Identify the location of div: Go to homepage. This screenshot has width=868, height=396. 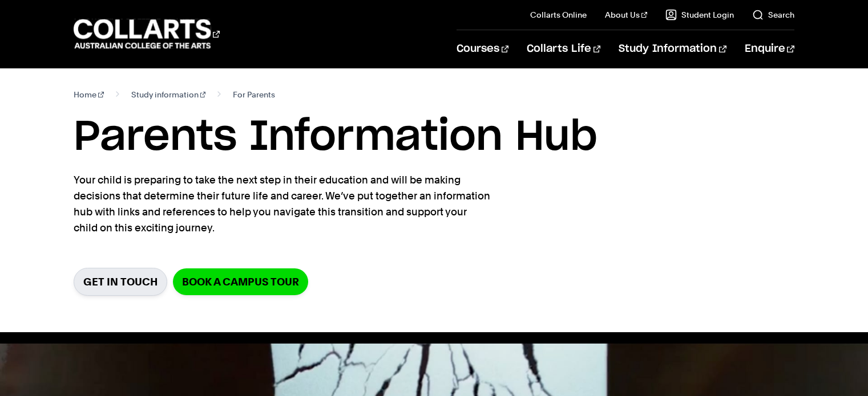
(146, 33).